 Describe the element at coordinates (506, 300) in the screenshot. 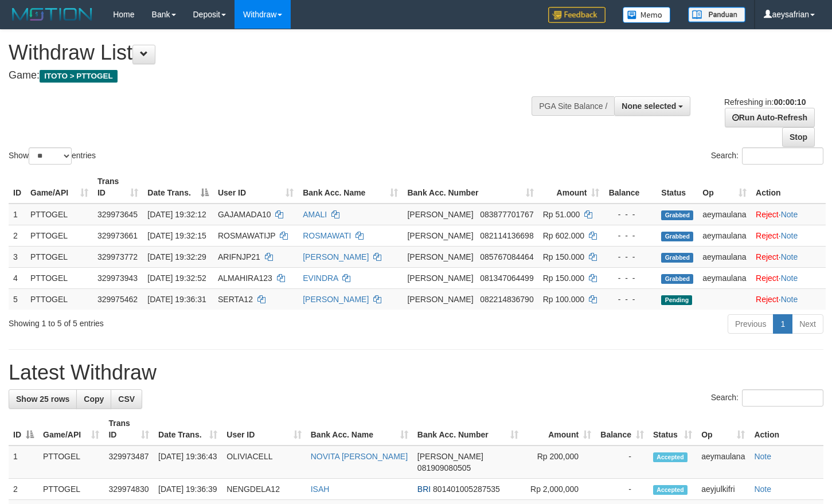

I see `span: Copy 082214836790 to clipboard` at that location.